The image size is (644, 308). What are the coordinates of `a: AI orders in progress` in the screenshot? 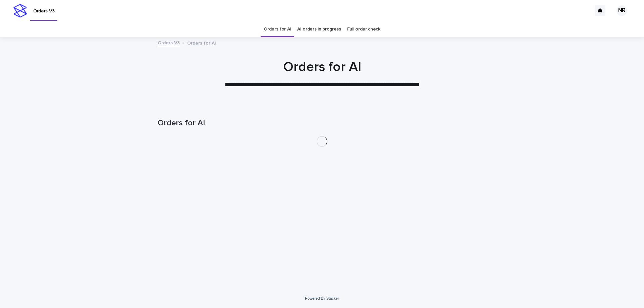 It's located at (319, 29).